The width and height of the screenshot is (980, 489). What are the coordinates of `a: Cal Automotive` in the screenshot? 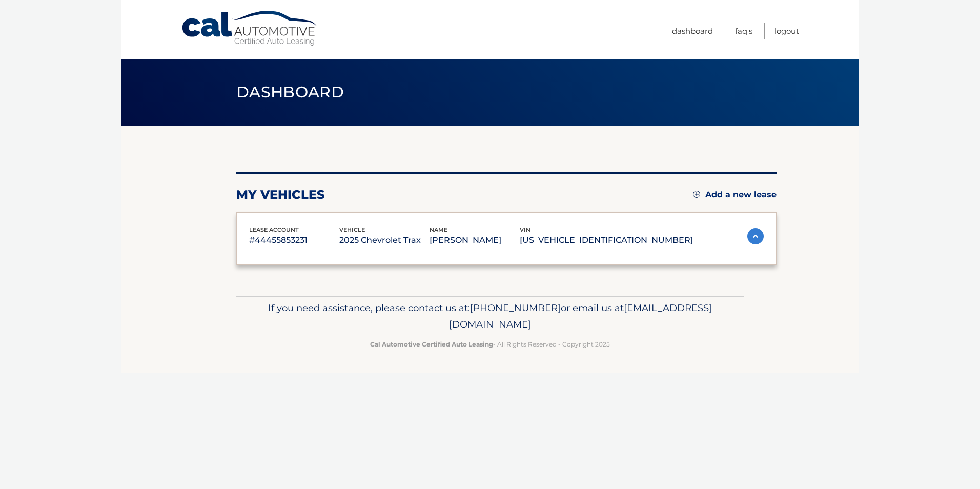 It's located at (250, 28).